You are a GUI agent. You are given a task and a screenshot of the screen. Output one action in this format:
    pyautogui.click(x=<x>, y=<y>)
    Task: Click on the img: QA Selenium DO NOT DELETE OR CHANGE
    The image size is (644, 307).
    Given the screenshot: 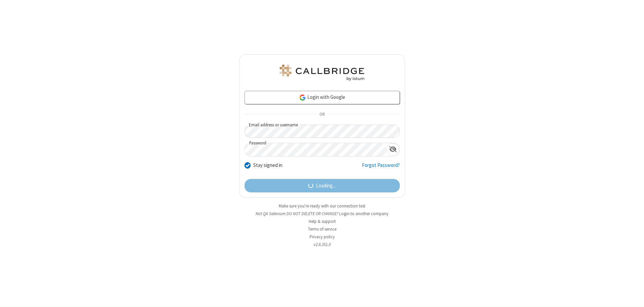 What is the action you would take?
    pyautogui.click(x=322, y=73)
    